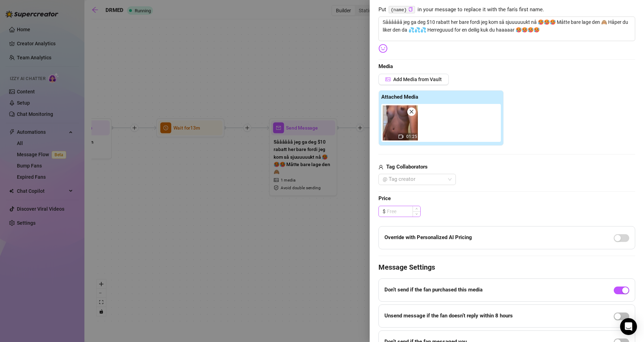 The height and width of the screenshot is (342, 644). I want to click on div: Open Intercom Messenger, so click(628, 327).